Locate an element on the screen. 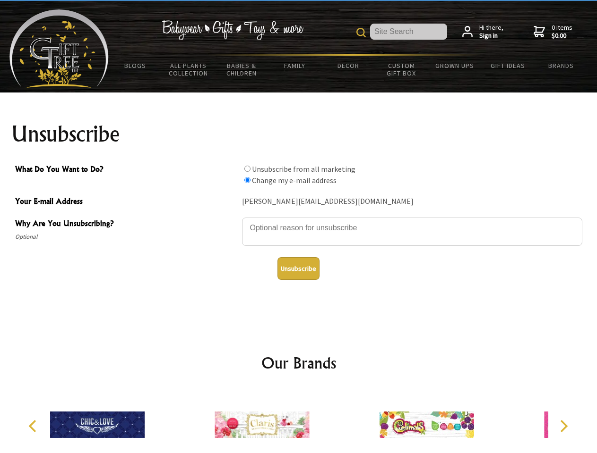 This screenshot has width=597, height=453. strong: $0.00 is located at coordinates (562, 36).